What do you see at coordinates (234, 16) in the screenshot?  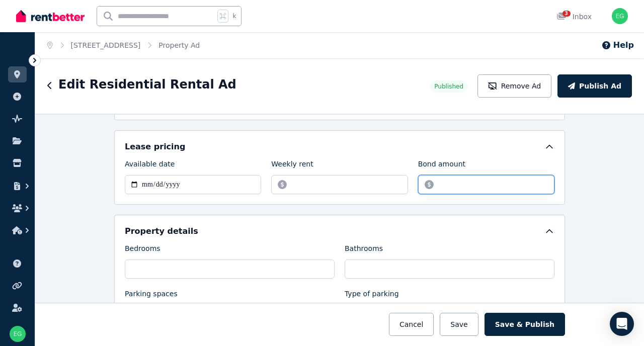 I see `span: k` at bounding box center [234, 16].